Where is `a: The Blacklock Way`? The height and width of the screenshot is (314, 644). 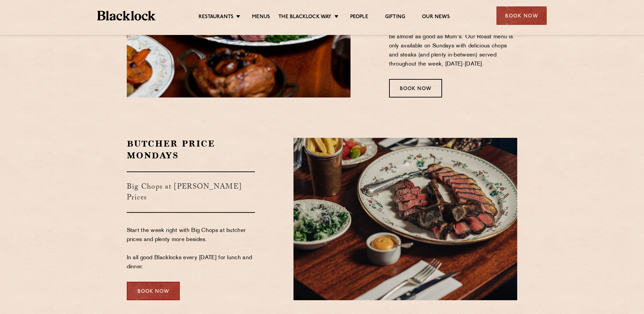 a: The Blacklock Way is located at coordinates (305, 17).